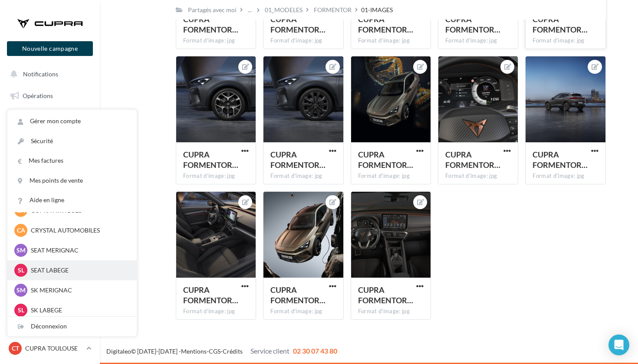  What do you see at coordinates (194, 351) in the screenshot?
I see `a: Mentions` at bounding box center [194, 351].